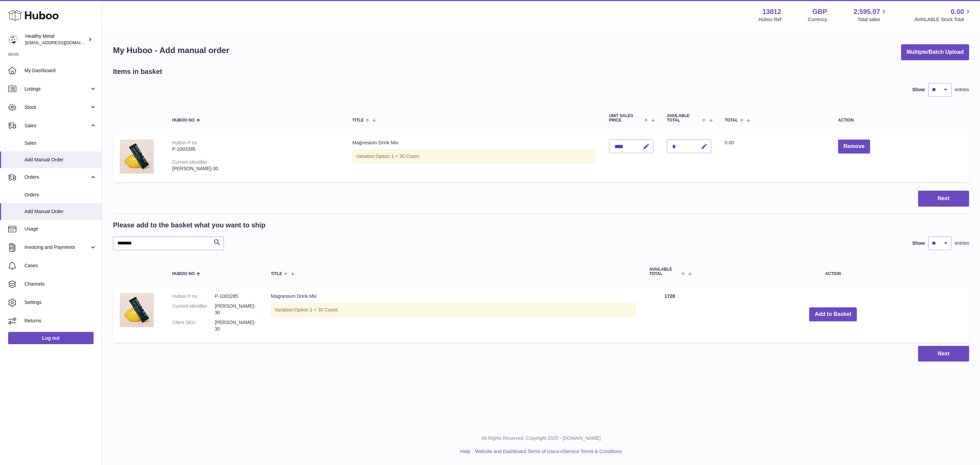 The height and width of the screenshot is (465, 980). I want to click on div: Huboo Ref, so click(770, 19).